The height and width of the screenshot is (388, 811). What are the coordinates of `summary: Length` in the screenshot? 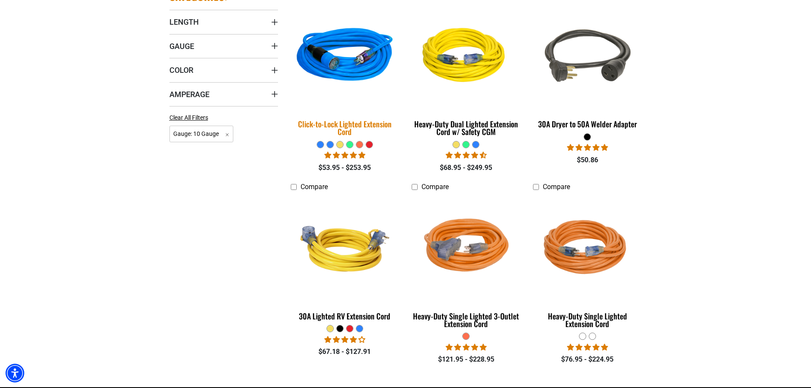 It's located at (224, 22).